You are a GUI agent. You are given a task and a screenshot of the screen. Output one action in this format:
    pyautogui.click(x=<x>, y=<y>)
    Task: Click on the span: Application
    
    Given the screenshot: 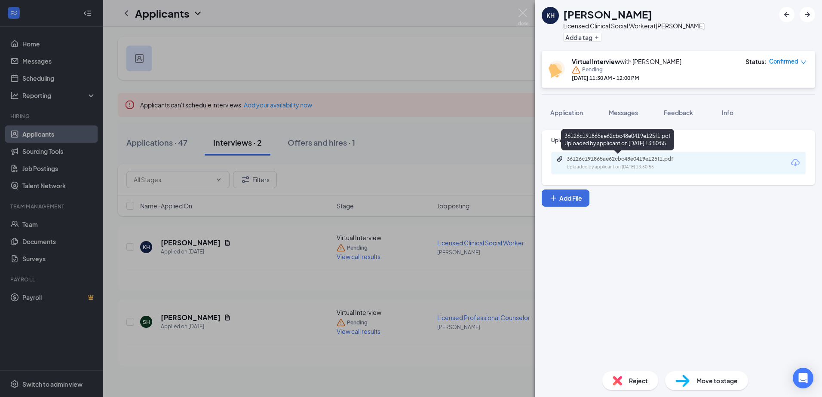 What is the action you would take?
    pyautogui.click(x=567, y=113)
    